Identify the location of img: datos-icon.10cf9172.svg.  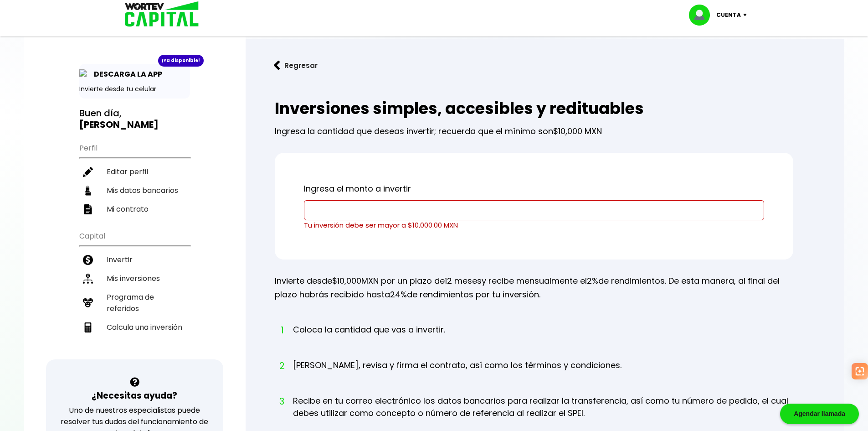
(88, 190).